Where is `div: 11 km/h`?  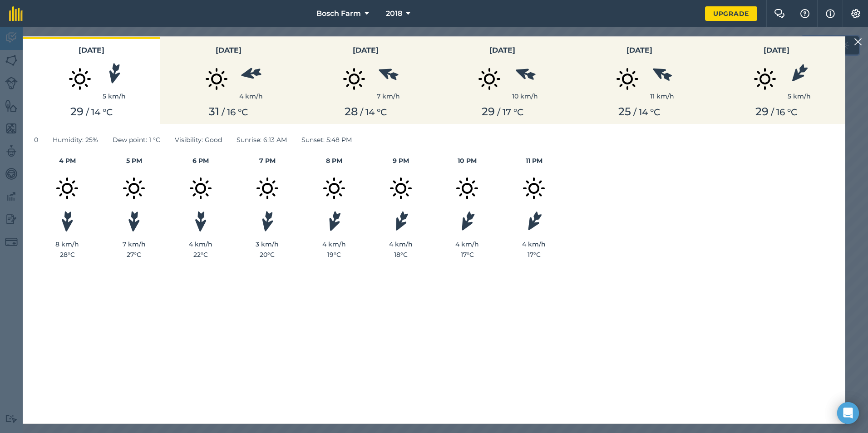
div: 11 km/h is located at coordinates (662, 96).